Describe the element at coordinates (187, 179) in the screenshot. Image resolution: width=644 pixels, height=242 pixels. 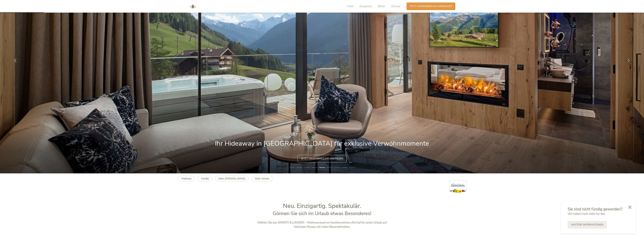
I see `b: Wellness` at that location.